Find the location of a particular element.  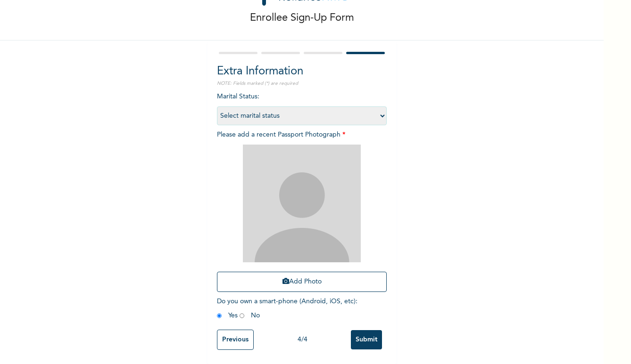

img: Crop is located at coordinates (302, 204).